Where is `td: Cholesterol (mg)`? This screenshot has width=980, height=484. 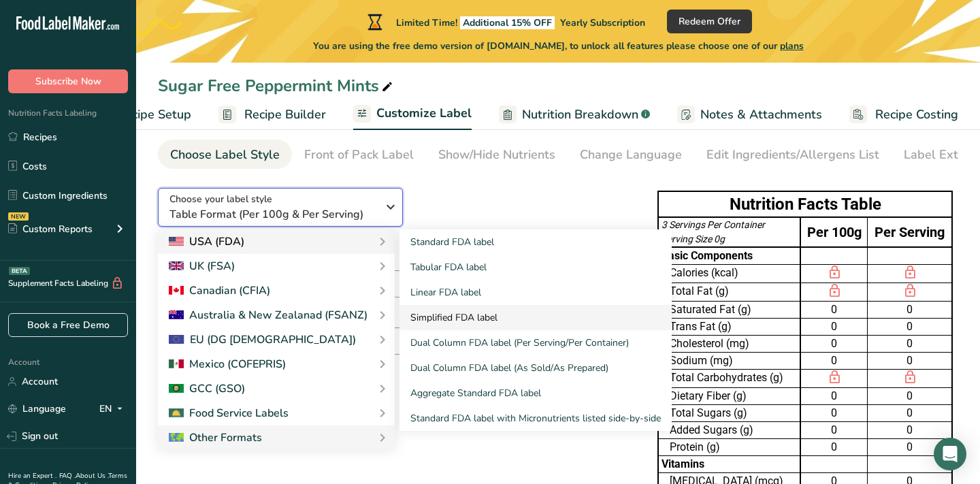 td: Cholesterol (mg) is located at coordinates (729, 344).